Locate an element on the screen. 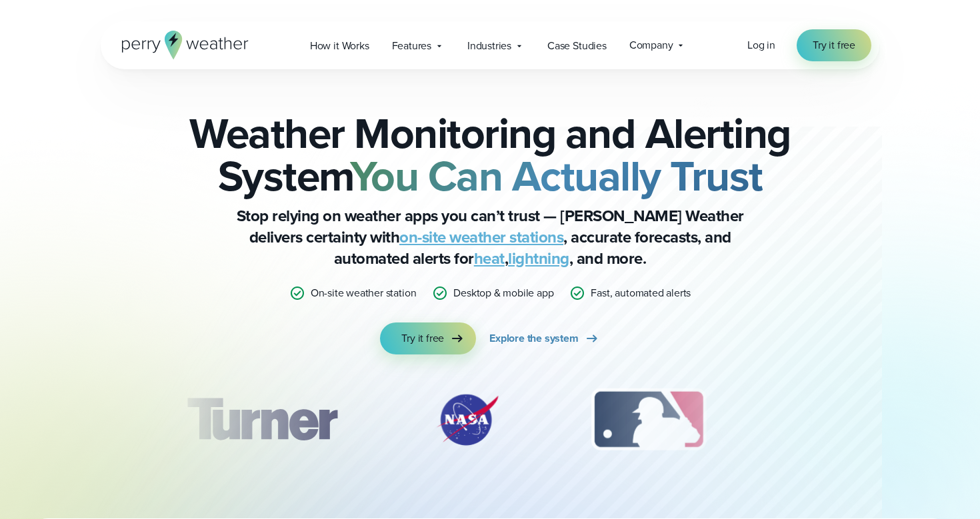  strong: You Can Actually Trust is located at coordinates (556, 176).